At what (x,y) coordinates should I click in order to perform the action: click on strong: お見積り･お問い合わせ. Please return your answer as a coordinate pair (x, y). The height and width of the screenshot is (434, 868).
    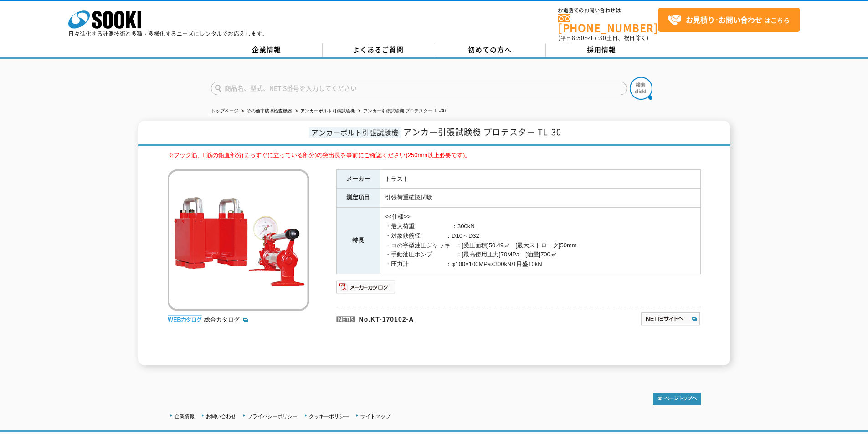
    Looking at the image, I should click on (724, 20).